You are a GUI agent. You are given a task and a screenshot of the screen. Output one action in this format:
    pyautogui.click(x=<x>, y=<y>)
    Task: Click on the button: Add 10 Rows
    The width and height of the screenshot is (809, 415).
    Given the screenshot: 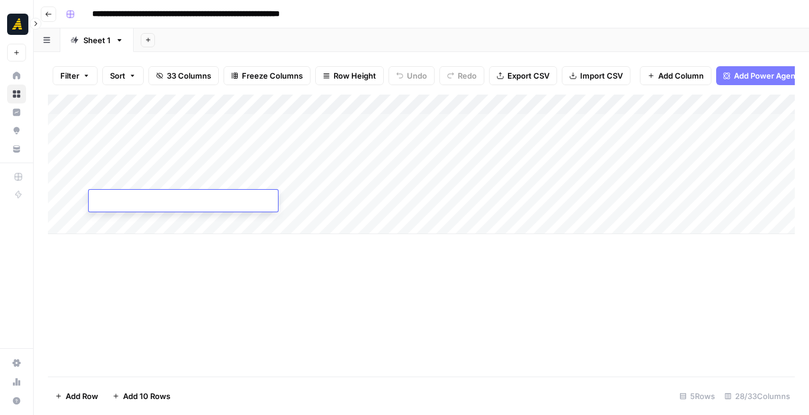 What is the action you would take?
    pyautogui.click(x=141, y=396)
    